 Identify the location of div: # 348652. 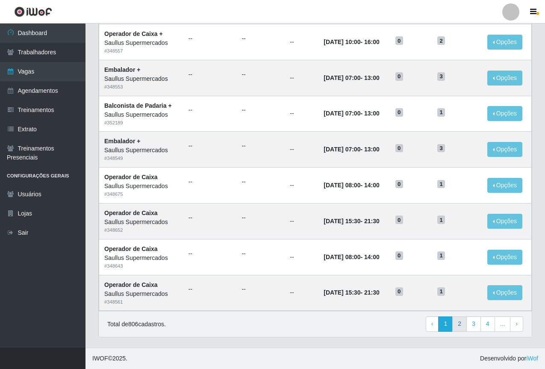
(141, 230).